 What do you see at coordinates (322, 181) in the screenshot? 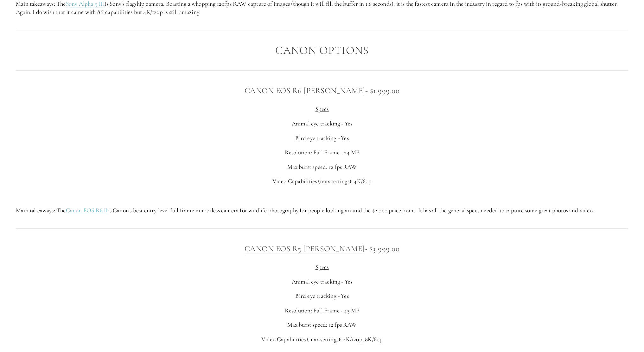
I see `p: Video Capabilities (max settings): 4K/60p` at bounding box center [322, 181].